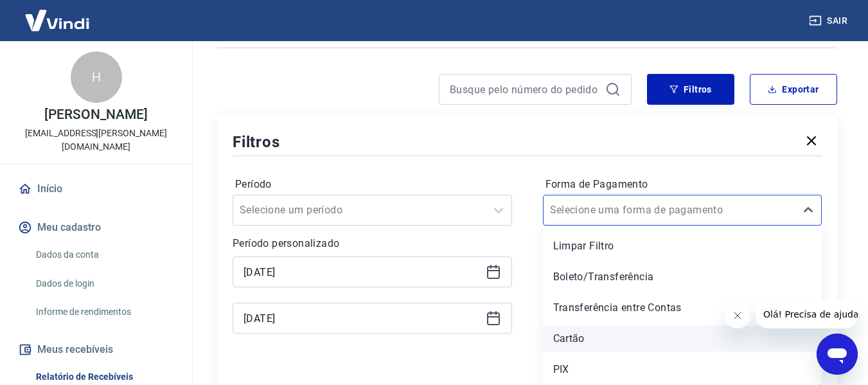 The height and width of the screenshot is (385, 868). Describe the element at coordinates (362, 272) in the screenshot. I see `input: Data inicial` at that location.